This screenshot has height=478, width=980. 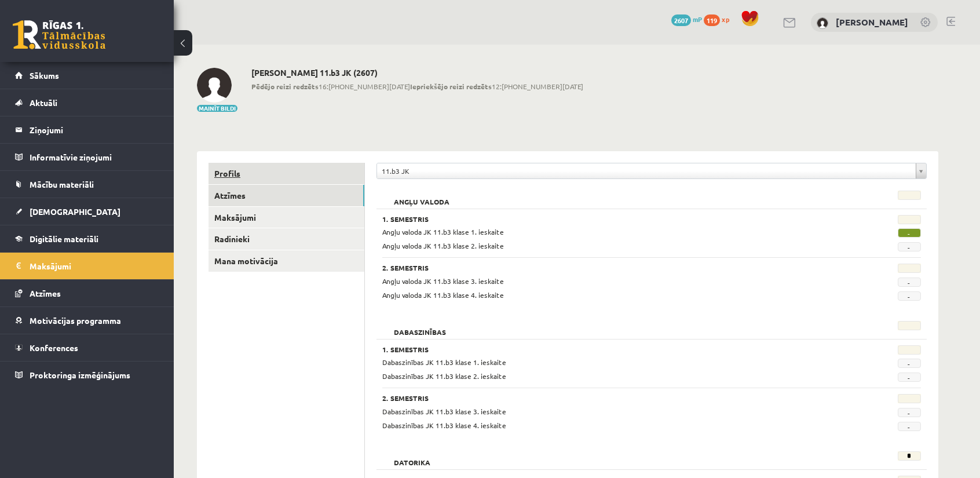 I want to click on span: Angļu valoda JK 11.b3 klase 3. ieskaite, so click(x=443, y=281).